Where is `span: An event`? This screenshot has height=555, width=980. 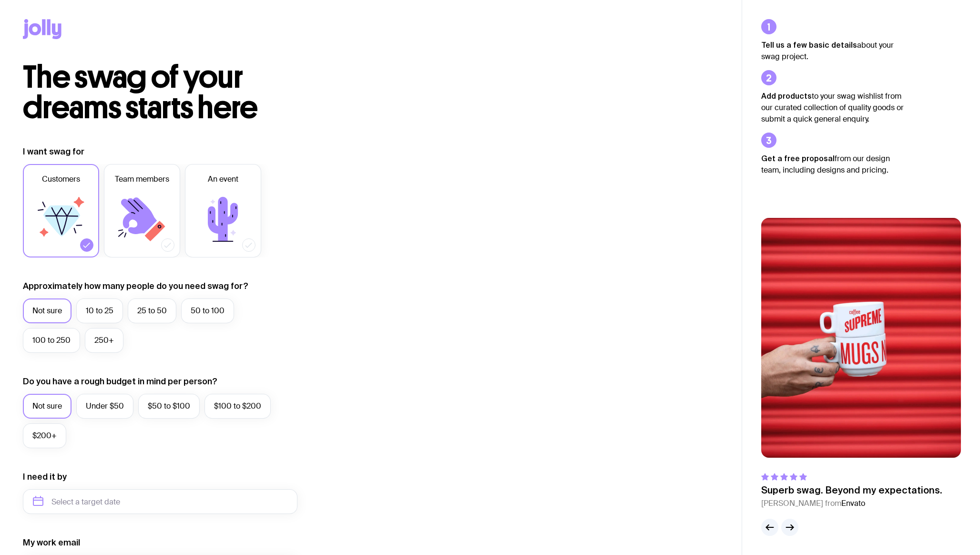
span: An event is located at coordinates (223, 180).